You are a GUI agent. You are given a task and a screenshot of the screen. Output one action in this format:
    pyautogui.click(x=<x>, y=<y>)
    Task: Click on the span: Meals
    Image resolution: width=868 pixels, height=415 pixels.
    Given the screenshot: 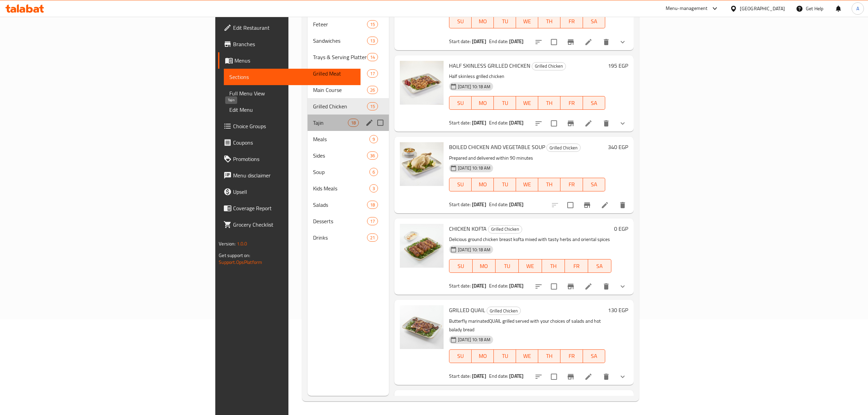 What is the action you would take?
    pyautogui.click(x=341, y=139)
    